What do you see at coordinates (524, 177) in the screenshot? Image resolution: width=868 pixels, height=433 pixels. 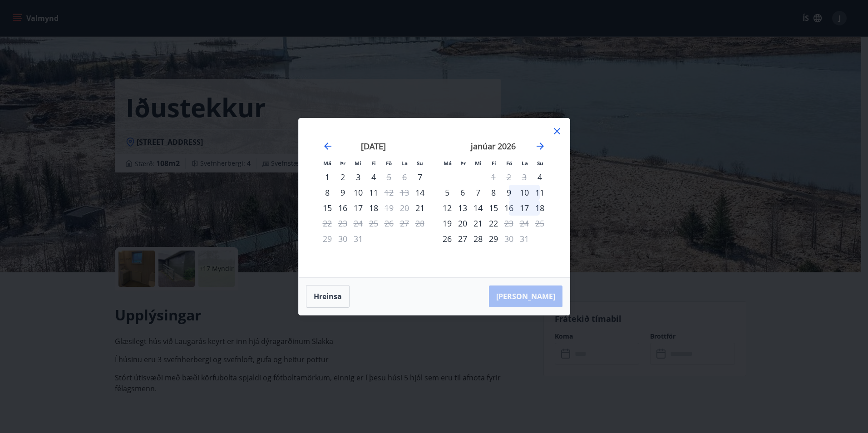 I see `td: Not available. laugardagur, 3. janúar 2026` at bounding box center [524, 177].